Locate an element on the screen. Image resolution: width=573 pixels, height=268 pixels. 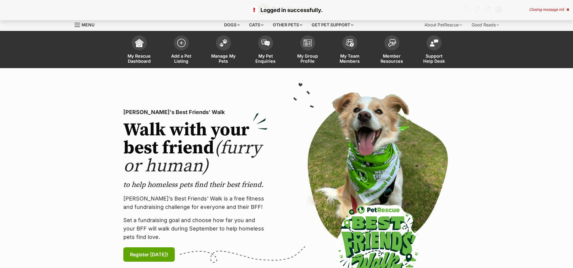
div: Other pets is located at coordinates (287, 25).